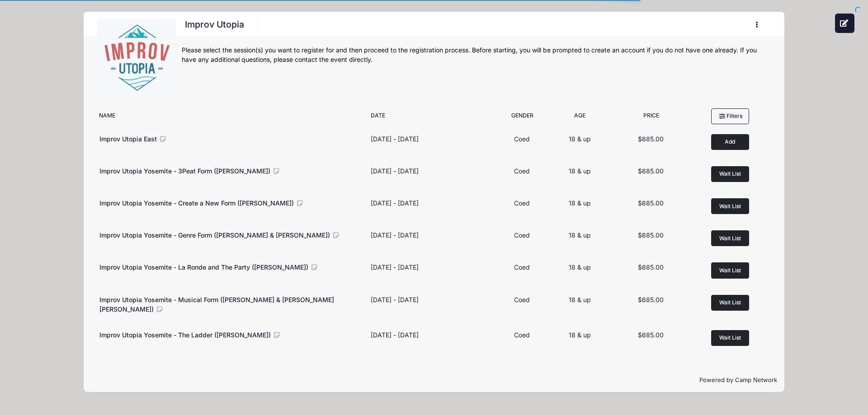  I want to click on div: Date, so click(430, 118).